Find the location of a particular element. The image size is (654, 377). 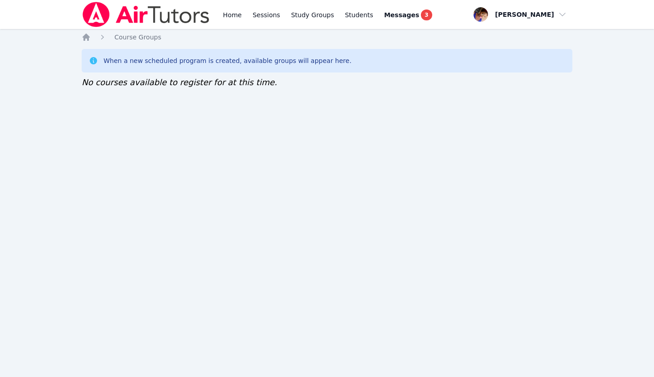

a: Course Groups is located at coordinates (137, 37).